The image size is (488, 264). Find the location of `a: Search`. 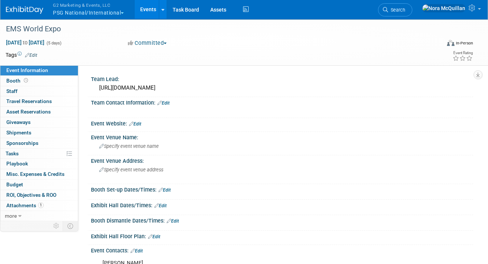

a: Search is located at coordinates (395, 10).